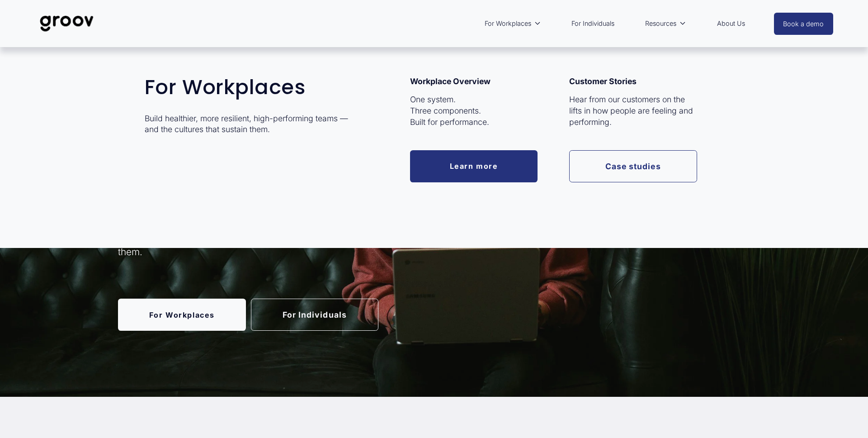  What do you see at coordinates (633, 111) in the screenshot?
I see `p: Hear from our customers on the lifts in how people are feeling and performing.` at bounding box center [633, 111].